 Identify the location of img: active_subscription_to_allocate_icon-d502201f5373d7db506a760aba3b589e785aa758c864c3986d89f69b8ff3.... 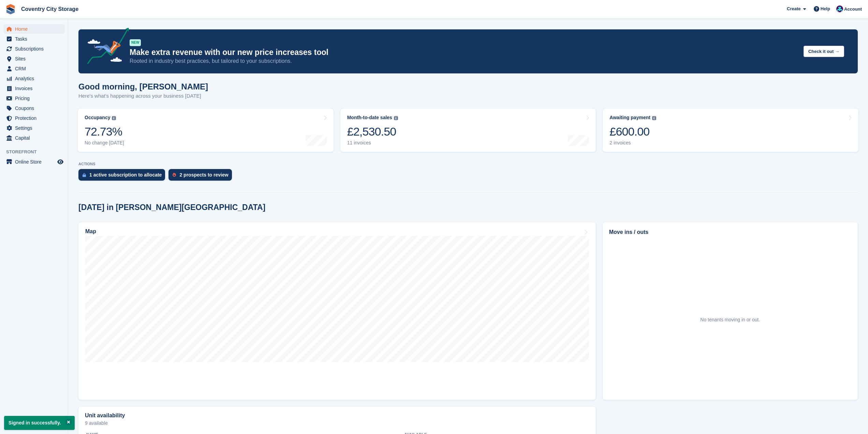
(84, 175).